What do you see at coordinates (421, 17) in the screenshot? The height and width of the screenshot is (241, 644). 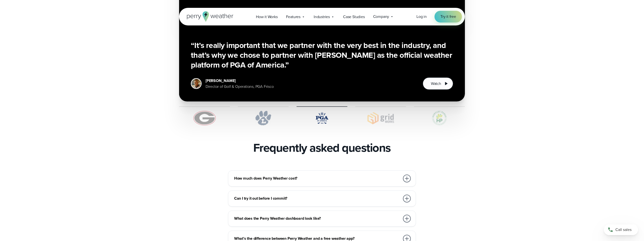 I see `a: Log in` at bounding box center [421, 17].